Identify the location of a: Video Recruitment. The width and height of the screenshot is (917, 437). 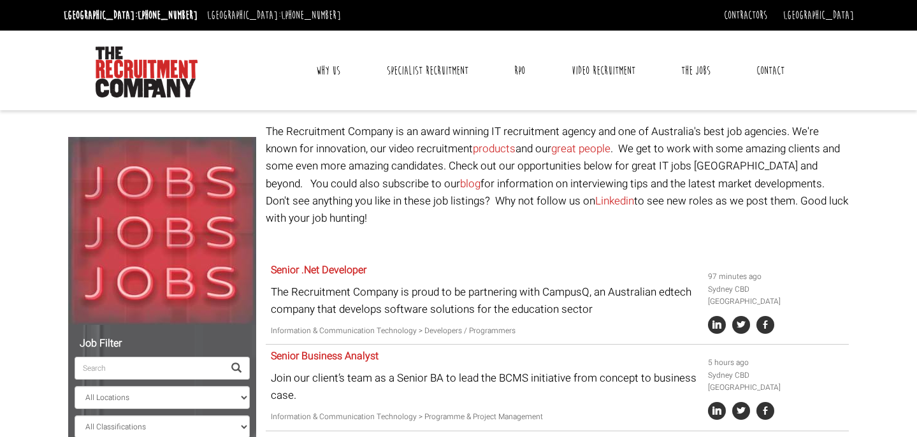
(603, 71).